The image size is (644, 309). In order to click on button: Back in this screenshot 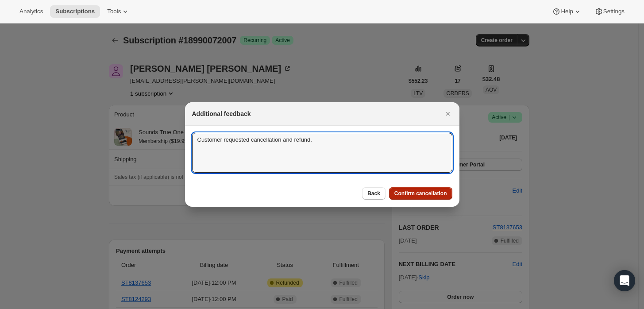, I will do `click(373, 194)`.